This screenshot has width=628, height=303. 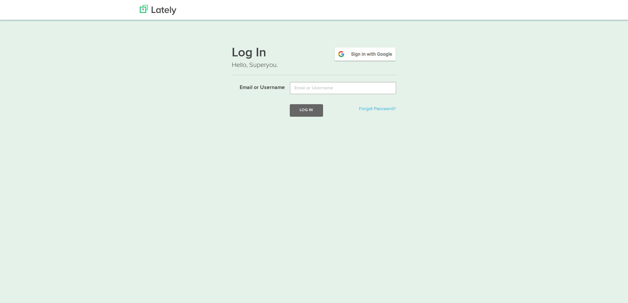 I want to click on label: Email or Username, so click(x=256, y=87).